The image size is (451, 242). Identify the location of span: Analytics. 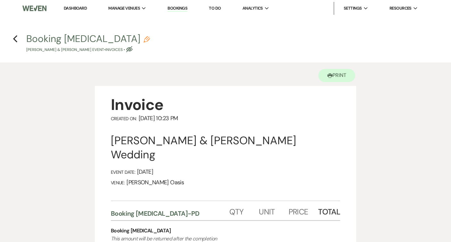
(253, 8).